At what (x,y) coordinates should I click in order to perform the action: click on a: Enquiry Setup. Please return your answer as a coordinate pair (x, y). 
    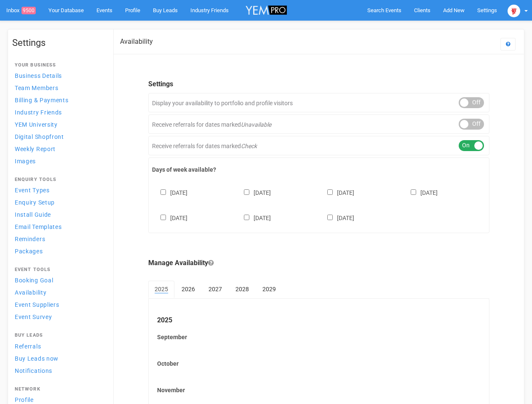
    Looking at the image, I should click on (59, 202).